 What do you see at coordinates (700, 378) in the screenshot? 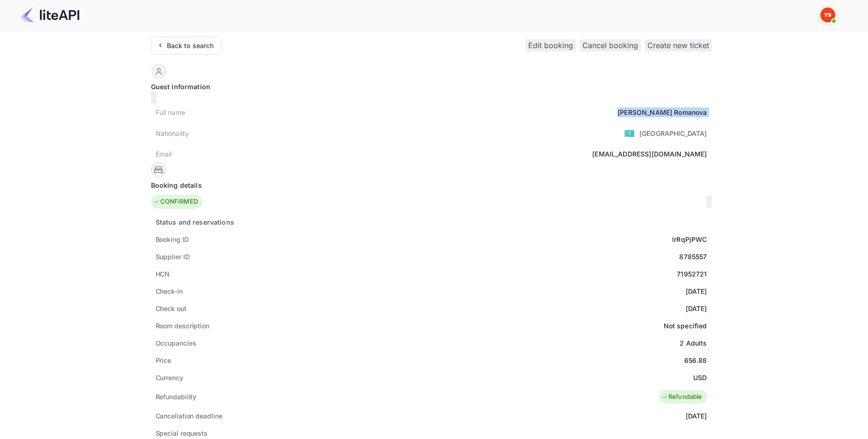
I see `div: USD` at bounding box center [700, 378].